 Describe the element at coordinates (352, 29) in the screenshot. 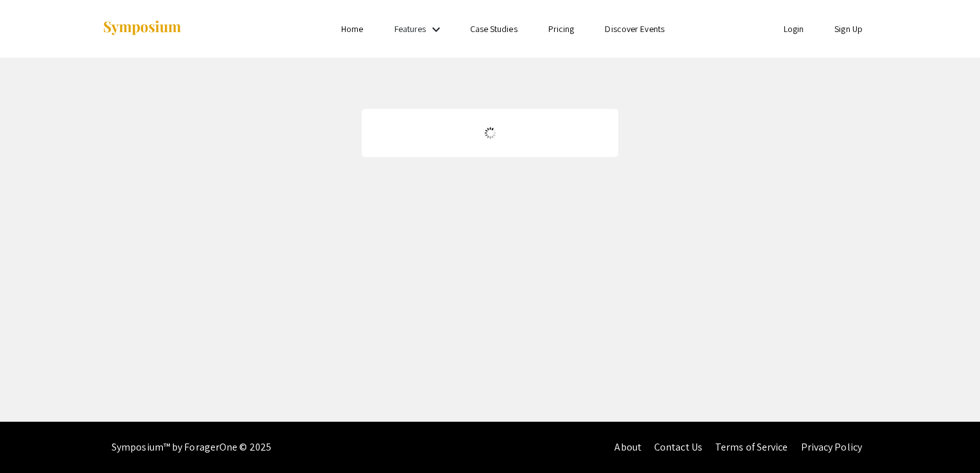

I see `a: Home` at that location.